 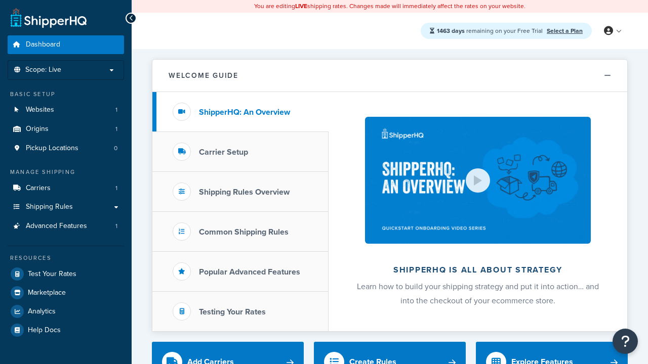 I want to click on h3: Carrier Setup, so click(x=223, y=152).